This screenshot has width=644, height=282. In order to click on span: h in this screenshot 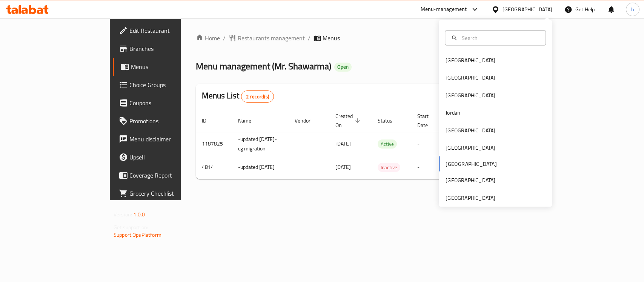, I will do `click(633, 10)`.